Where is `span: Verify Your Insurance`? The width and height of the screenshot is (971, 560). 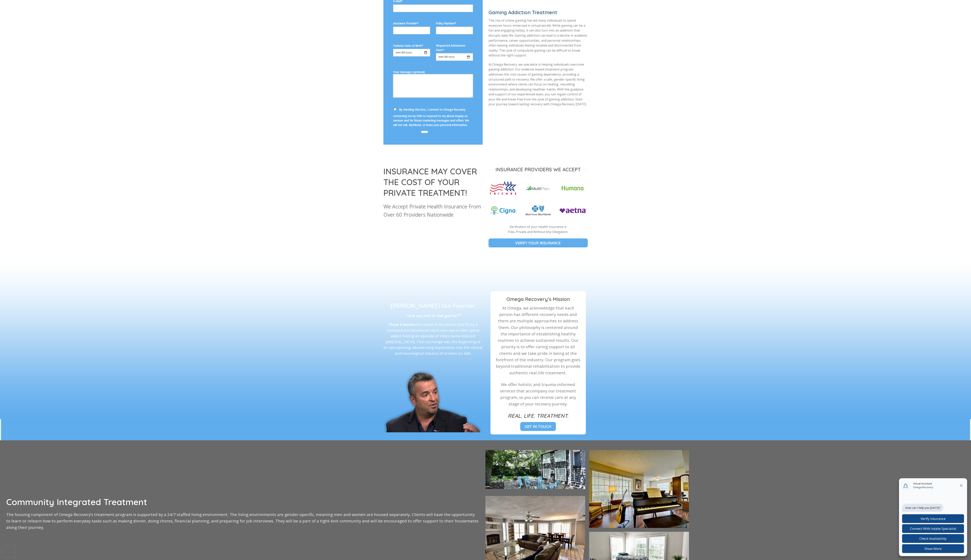
span: Verify Your Insurance is located at coordinates (538, 243).